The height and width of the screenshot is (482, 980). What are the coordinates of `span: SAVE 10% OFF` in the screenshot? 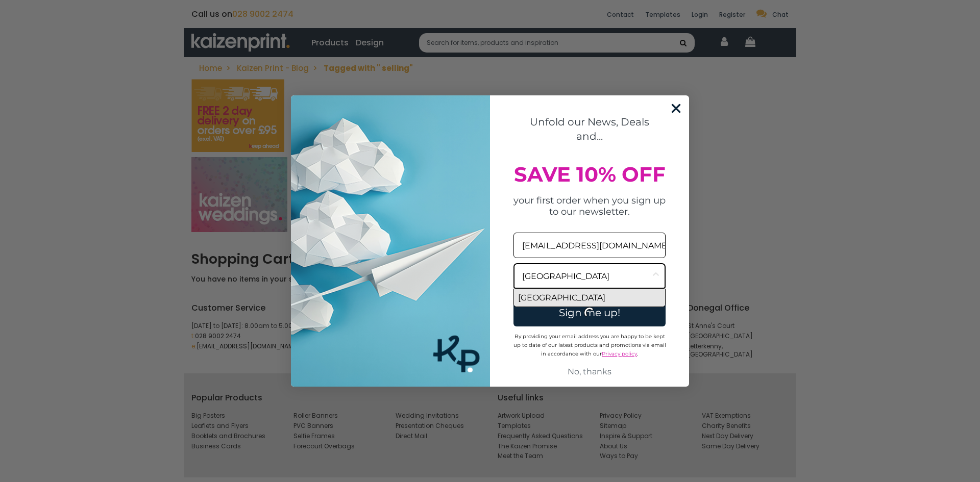 It's located at (589, 174).